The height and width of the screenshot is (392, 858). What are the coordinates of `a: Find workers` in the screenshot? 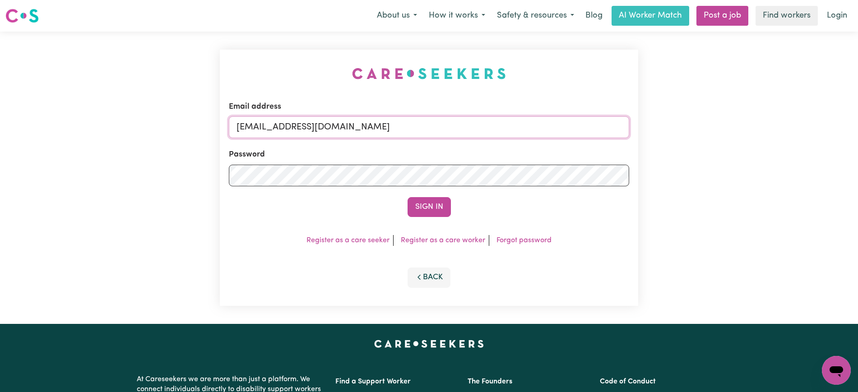 It's located at (786, 16).